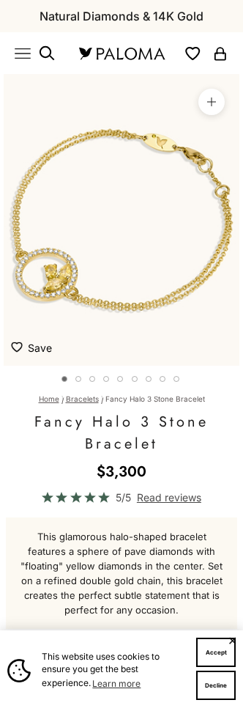 This screenshot has width=243, height=711. What do you see at coordinates (206, 53) in the screenshot?
I see `nav: Secondary navigation` at bounding box center [206, 53].